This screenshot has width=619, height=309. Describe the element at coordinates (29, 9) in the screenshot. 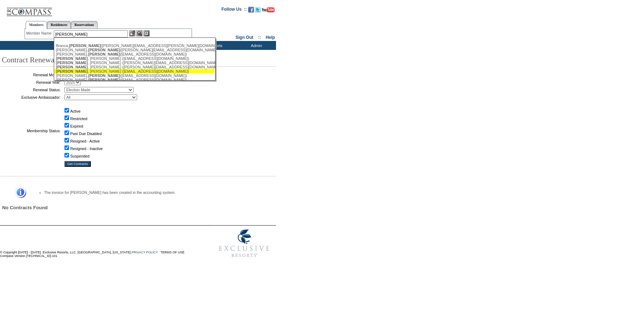

I see `img: Compass Home` at that location.